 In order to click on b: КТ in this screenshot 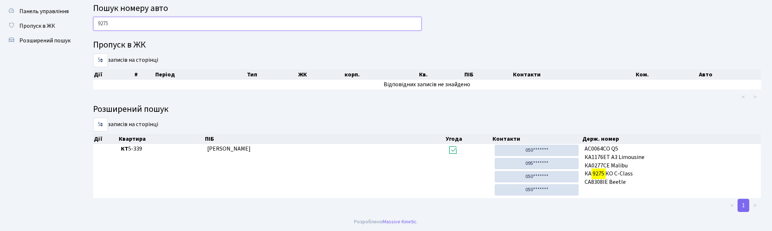, I will do `click(125, 149)`.